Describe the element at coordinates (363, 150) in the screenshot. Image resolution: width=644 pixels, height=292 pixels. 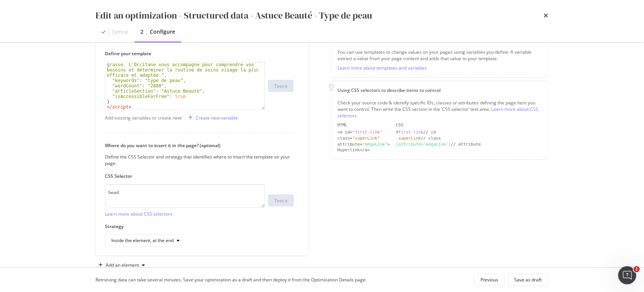
I see `div: Hyperlink</a>` at that location.